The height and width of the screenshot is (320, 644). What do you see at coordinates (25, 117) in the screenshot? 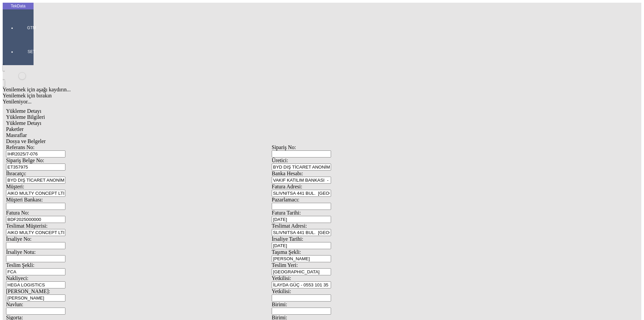
I see `span: Yükleme Bilgileri` at bounding box center [25, 117].